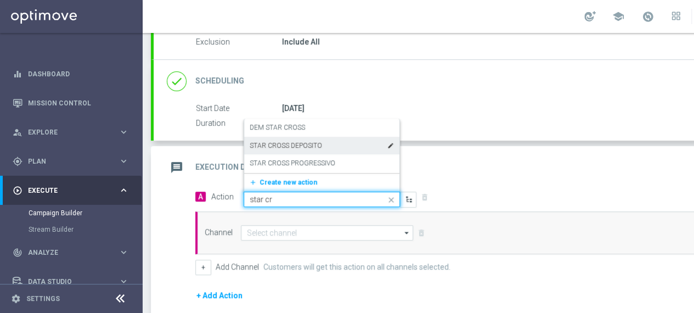 The height and width of the screenshot is (313, 694). What do you see at coordinates (219, 81) in the screenshot?
I see `h2: Scheduling` at bounding box center [219, 81].